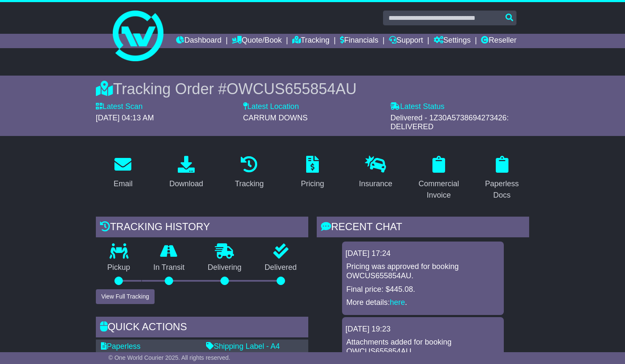  Describe the element at coordinates (376, 184) in the screenshot. I see `div: Insurance` at that location.